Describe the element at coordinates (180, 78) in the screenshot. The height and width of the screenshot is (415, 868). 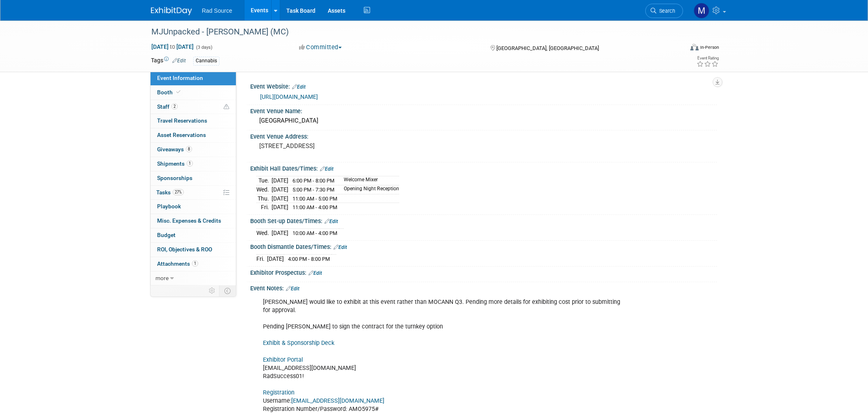
I see `span: Event Information` at that location.